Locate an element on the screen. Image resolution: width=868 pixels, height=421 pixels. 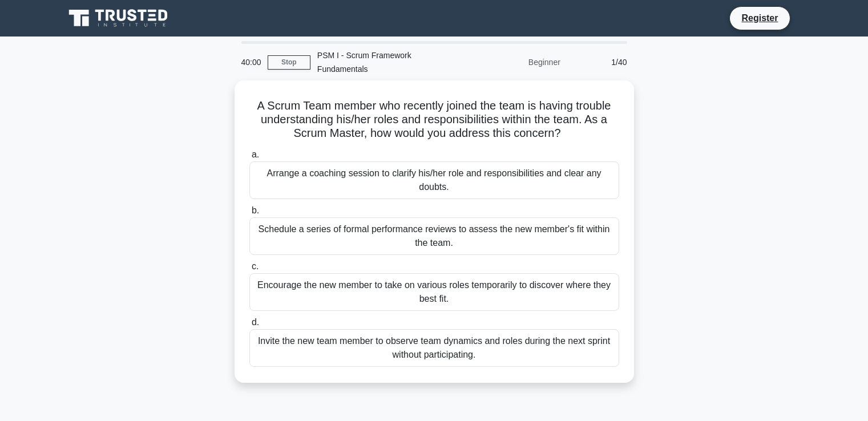
span: c. is located at coordinates (255, 266).